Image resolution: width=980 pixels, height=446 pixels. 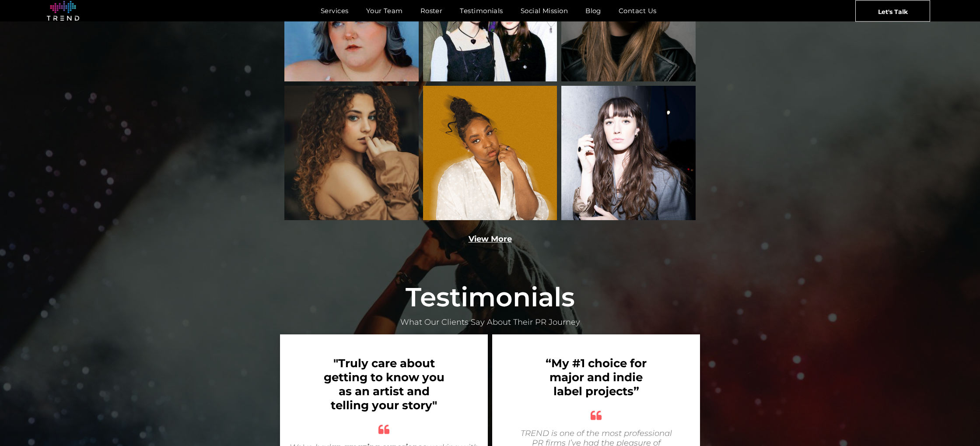 What do you see at coordinates (490, 153) in the screenshot?
I see `a: Breana Marin` at bounding box center [490, 153].